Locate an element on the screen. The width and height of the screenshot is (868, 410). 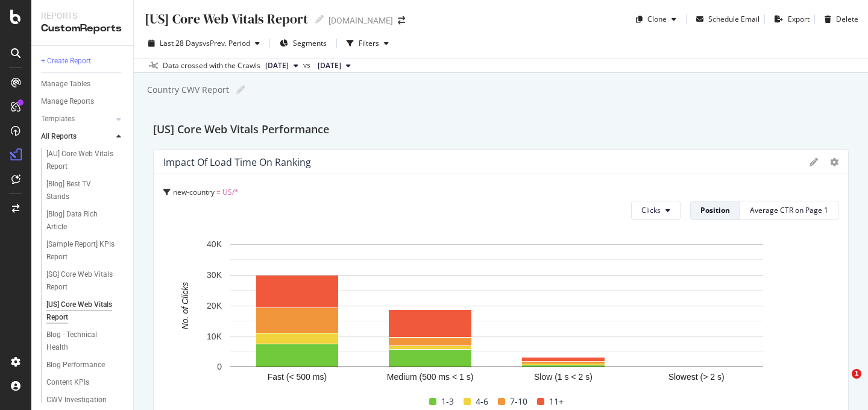
div: [Blog] Data Rich Article is located at coordinates (80, 221).